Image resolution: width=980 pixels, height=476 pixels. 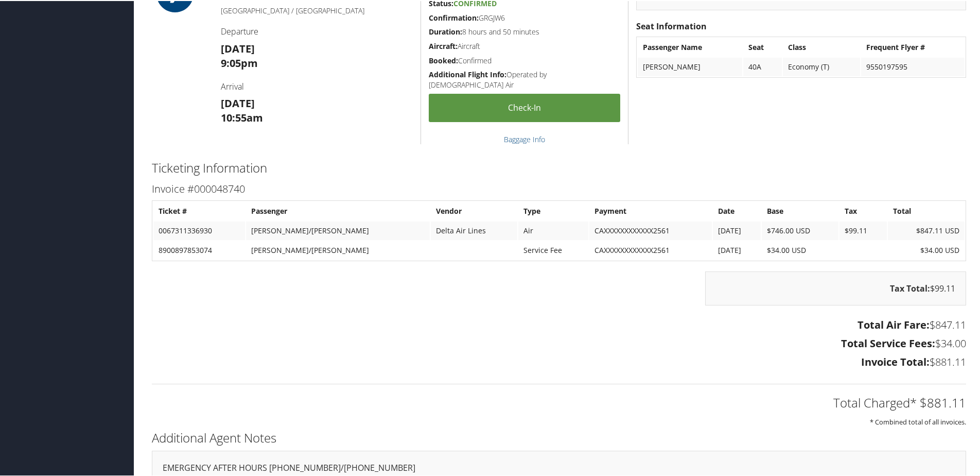 What do you see at coordinates (559, 324) in the screenshot?
I see `h3: $847.11` at bounding box center [559, 324].